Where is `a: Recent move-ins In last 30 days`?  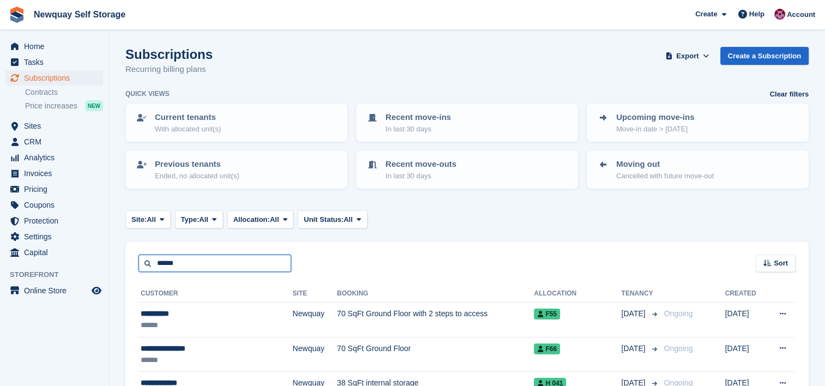 a: Recent move-ins In last 30 days is located at coordinates (467, 123).